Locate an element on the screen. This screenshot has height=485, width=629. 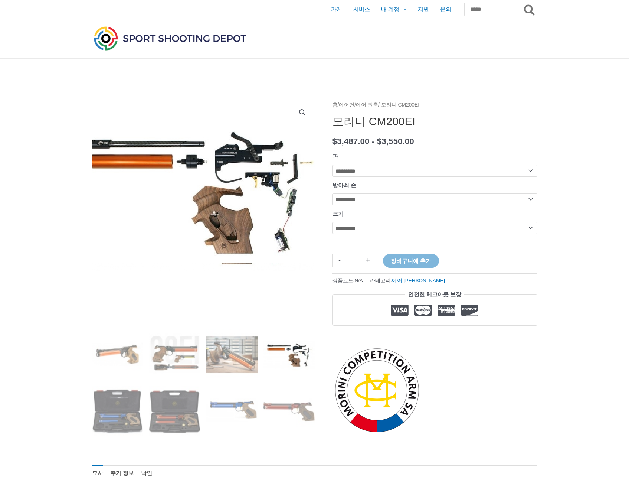
a: 전체 화면 이미지 갤러리 보기 is located at coordinates (303, 113).